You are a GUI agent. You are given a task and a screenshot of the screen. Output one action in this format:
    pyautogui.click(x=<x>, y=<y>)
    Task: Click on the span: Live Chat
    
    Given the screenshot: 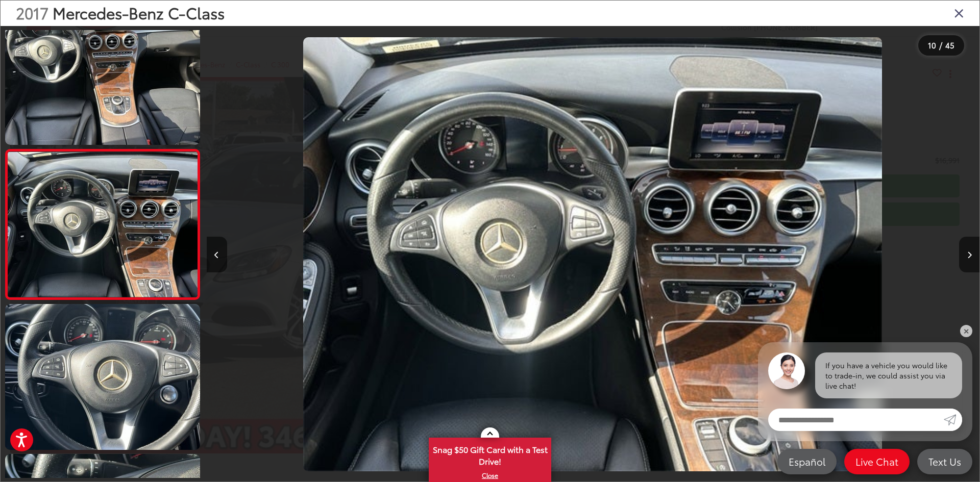 What is the action you would take?
    pyautogui.click(x=877, y=462)
    